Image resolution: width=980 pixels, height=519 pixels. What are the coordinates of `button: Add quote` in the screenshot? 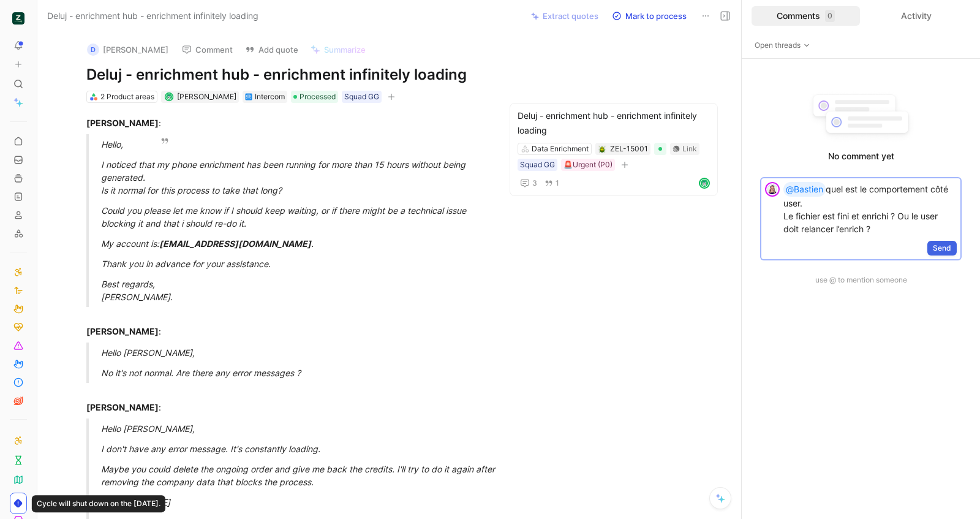 It's located at (271, 49).